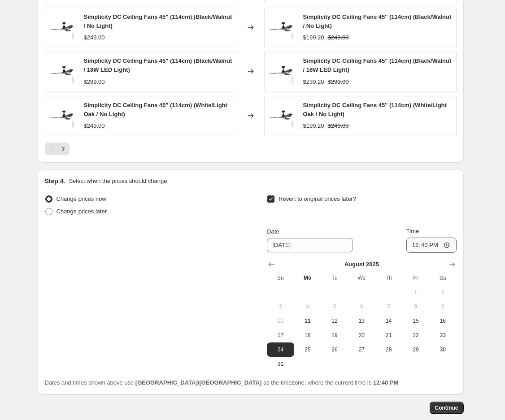 This screenshot has width=505, height=420. Describe the element at coordinates (388, 278) in the screenshot. I see `span: Th` at that location.